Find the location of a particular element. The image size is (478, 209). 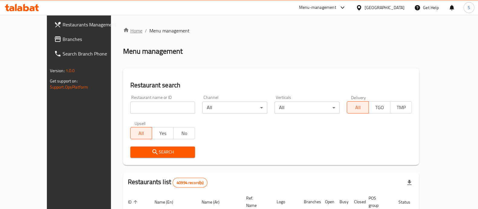

span: No is located at coordinates (184, 133).